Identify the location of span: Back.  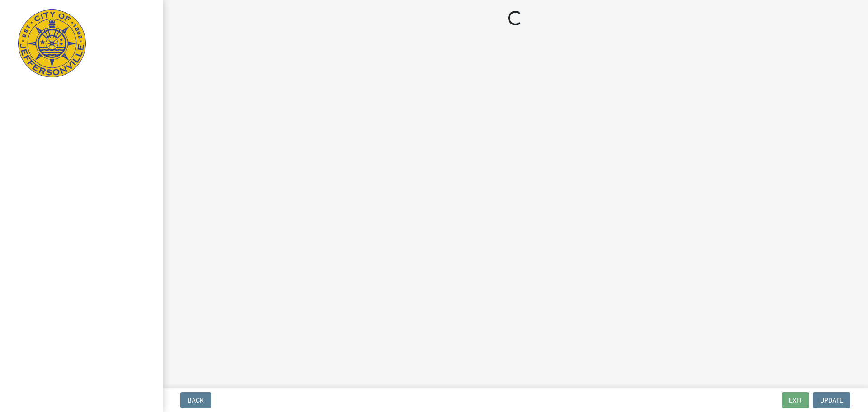
(196, 400).